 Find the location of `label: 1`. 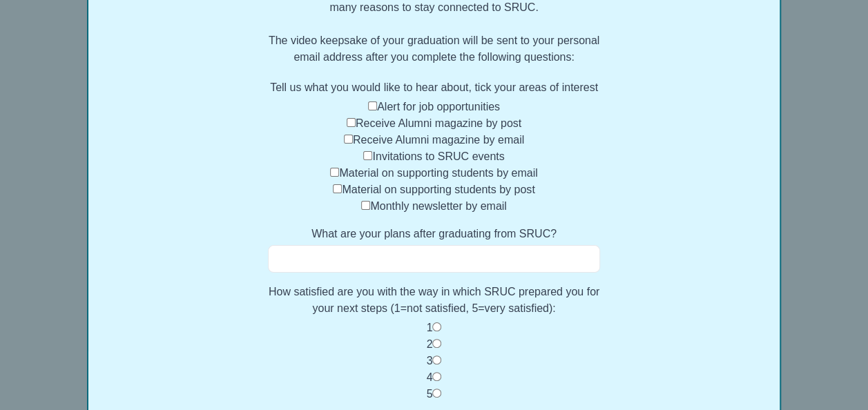

label: 1 is located at coordinates (429, 327).